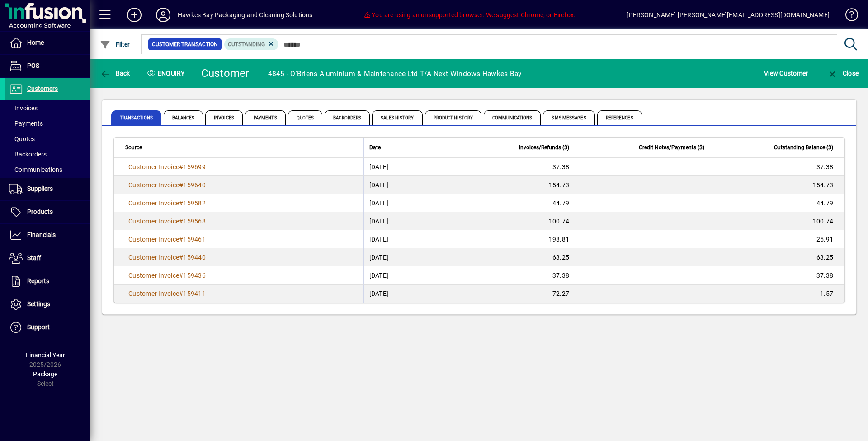 The height and width of the screenshot is (441, 868). What do you see at coordinates (569, 117) in the screenshot?
I see `span: SMS Messages` at bounding box center [569, 117].